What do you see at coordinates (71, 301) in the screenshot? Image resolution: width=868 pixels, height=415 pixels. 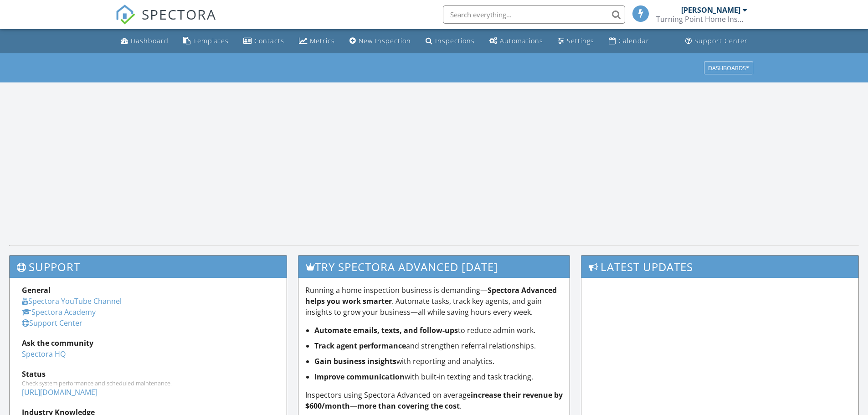 I see `a: Spectora YouTube Channel` at bounding box center [71, 301].